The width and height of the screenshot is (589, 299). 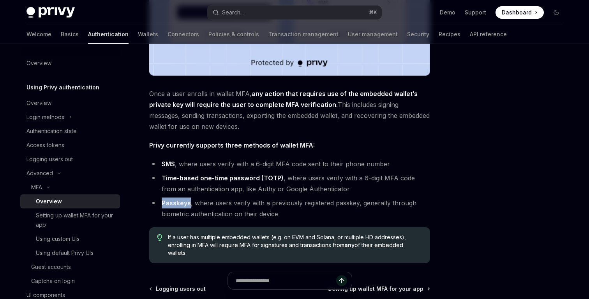 What do you see at coordinates (50, 159) in the screenshot?
I see `div: Logging users out` at bounding box center [50, 159].